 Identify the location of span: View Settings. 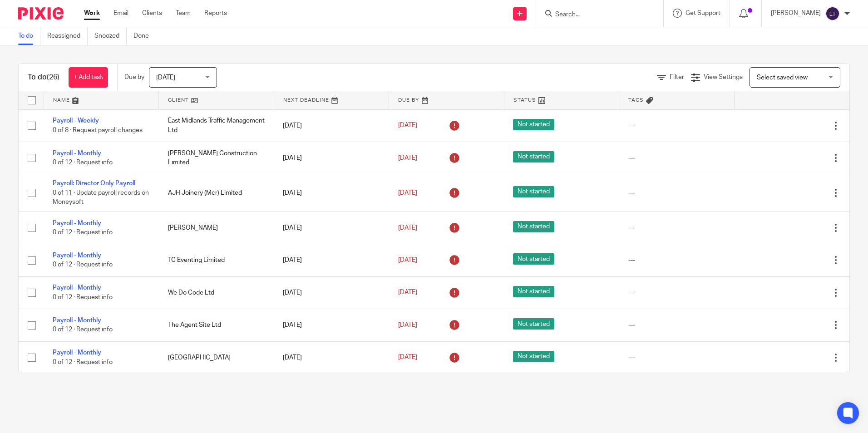
(723, 77).